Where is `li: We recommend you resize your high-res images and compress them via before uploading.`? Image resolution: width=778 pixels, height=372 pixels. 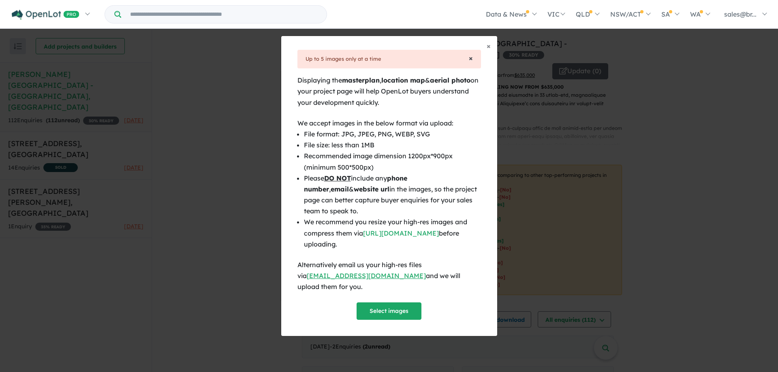 li: We recommend you resize your high-res images and compress them via before uploading. is located at coordinates (392, 233).